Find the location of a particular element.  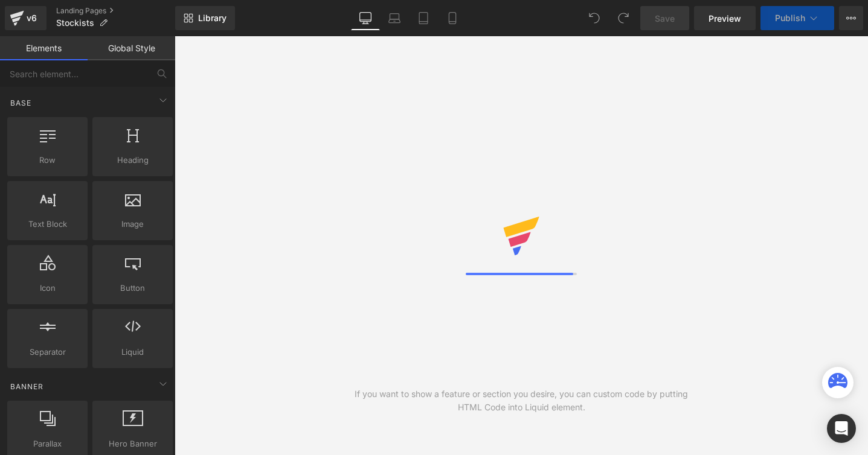

a: Laptop is located at coordinates (394, 18).